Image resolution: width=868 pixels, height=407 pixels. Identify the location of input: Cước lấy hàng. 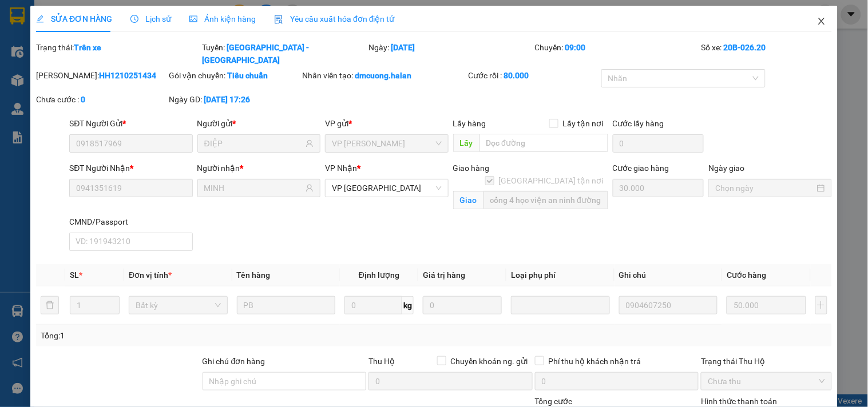
(659, 144).